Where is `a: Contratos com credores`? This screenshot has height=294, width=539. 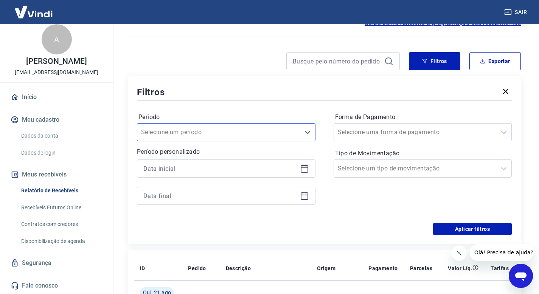
a: Contratos com credores is located at coordinates (61, 224).